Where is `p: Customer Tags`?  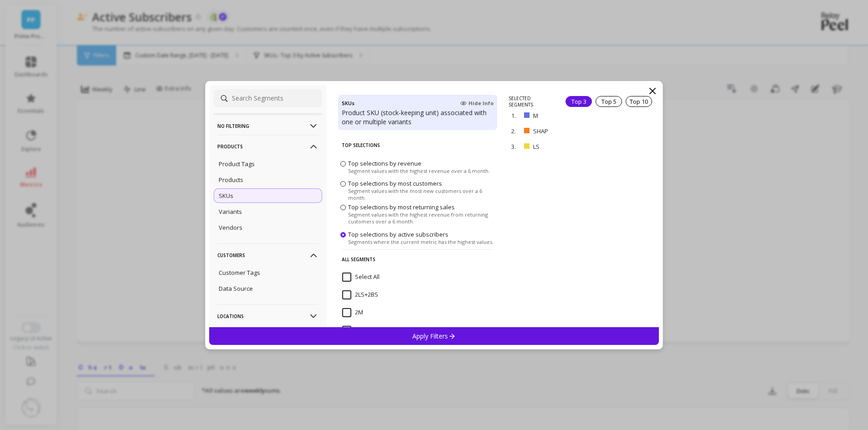 p: Customer Tags is located at coordinates (239, 273).